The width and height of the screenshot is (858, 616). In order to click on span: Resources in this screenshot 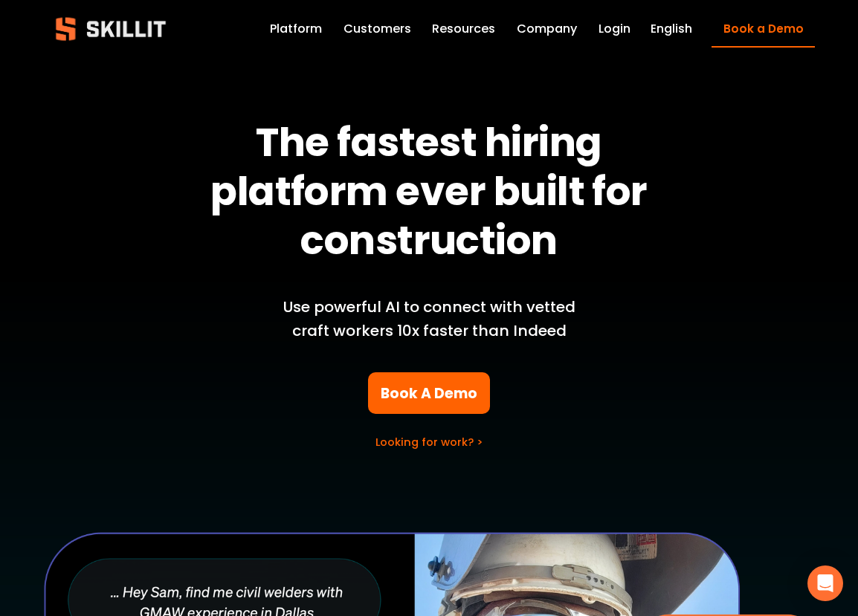, I will do `click(463, 29)`.